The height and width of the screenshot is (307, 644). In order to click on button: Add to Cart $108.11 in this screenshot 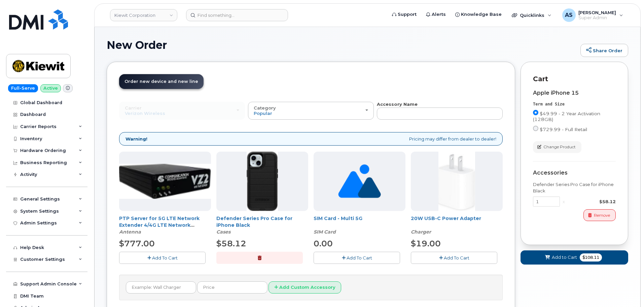, I will do `click(574, 257)`.